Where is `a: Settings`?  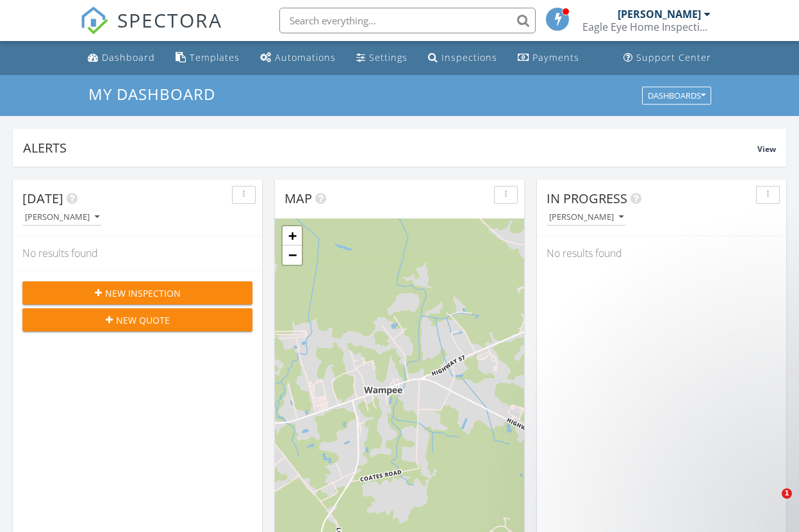
a: Settings is located at coordinates (382, 58).